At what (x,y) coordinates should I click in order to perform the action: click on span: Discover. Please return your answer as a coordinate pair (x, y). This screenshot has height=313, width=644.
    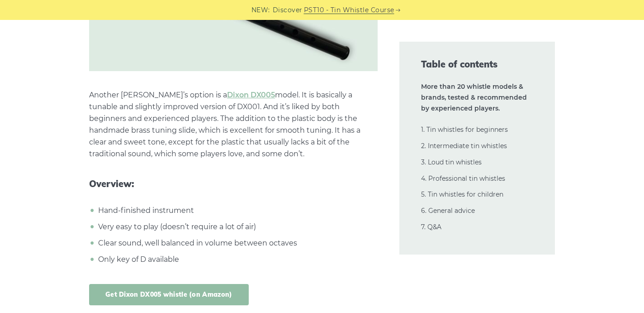
    Looking at the image, I should click on (287, 10).